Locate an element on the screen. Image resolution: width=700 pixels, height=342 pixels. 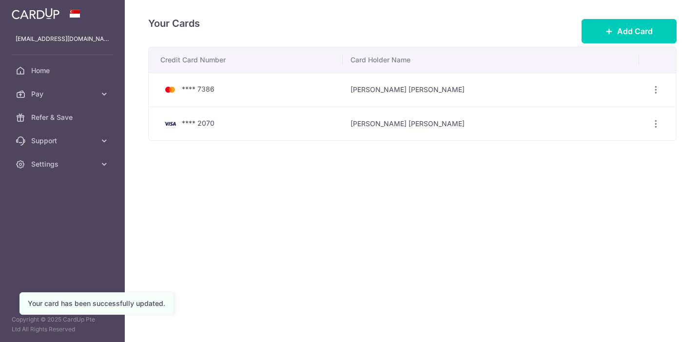
img: CardUp is located at coordinates (36, 14).